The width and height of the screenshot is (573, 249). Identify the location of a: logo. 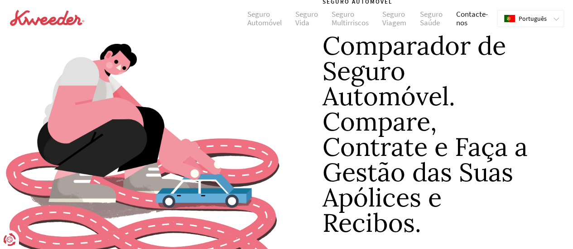
(47, 19).